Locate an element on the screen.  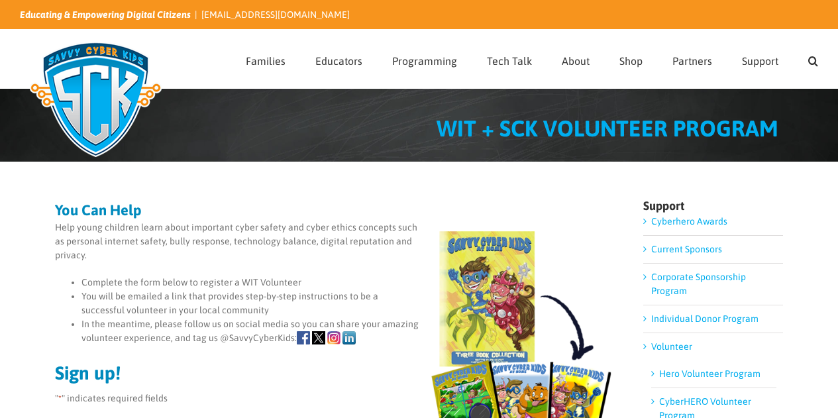
p: Help young children learn about important cyber safety and cyber ethics concepts such as personal... is located at coordinates (334, 241).